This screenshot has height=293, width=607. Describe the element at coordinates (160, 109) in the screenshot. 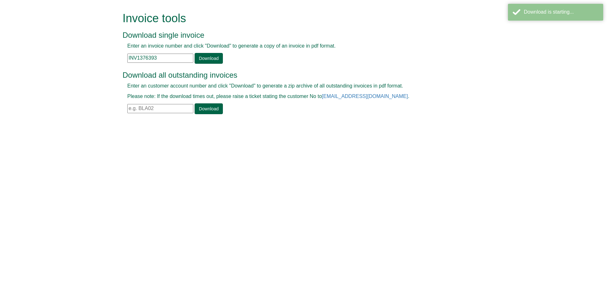

I see `input: e.g. BLA02` at that location.